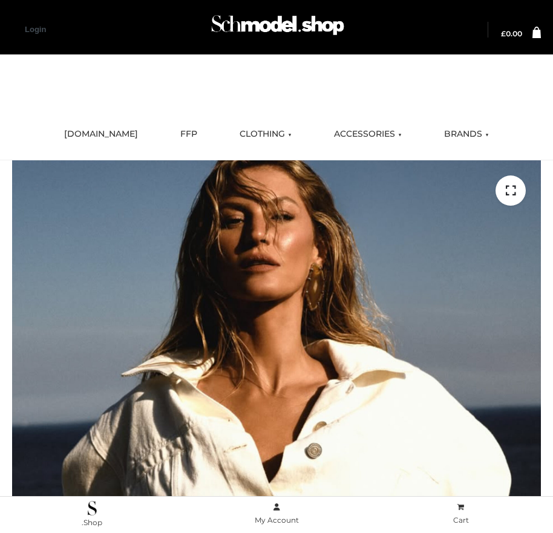 This screenshot has height=533, width=553. I want to click on a: Cart, so click(461, 514).